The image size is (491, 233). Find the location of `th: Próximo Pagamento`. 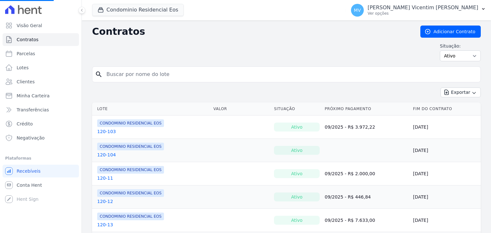

th: Próximo Pagamento is located at coordinates (366, 109).